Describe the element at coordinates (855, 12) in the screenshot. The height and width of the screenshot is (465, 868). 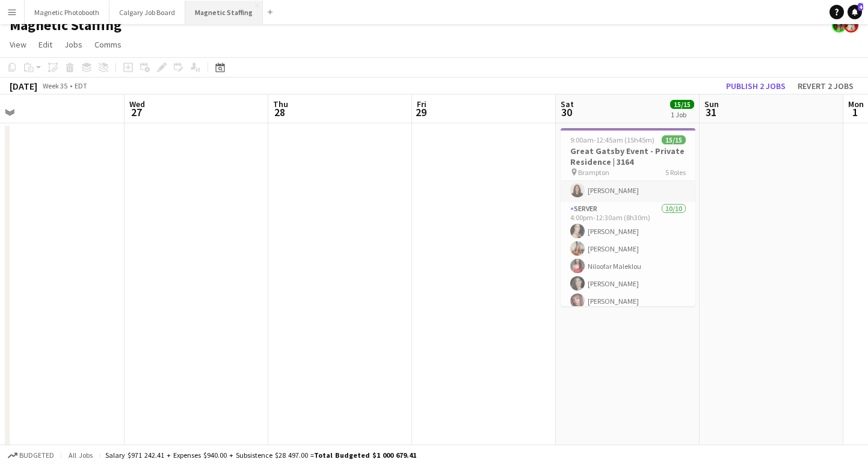
I see `a: 4` at that location.